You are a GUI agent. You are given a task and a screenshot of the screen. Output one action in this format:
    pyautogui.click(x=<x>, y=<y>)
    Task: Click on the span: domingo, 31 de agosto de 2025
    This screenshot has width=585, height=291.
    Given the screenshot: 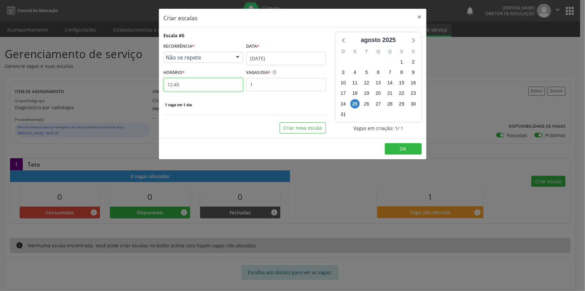 What is the action you would take?
    pyautogui.click(x=344, y=114)
    